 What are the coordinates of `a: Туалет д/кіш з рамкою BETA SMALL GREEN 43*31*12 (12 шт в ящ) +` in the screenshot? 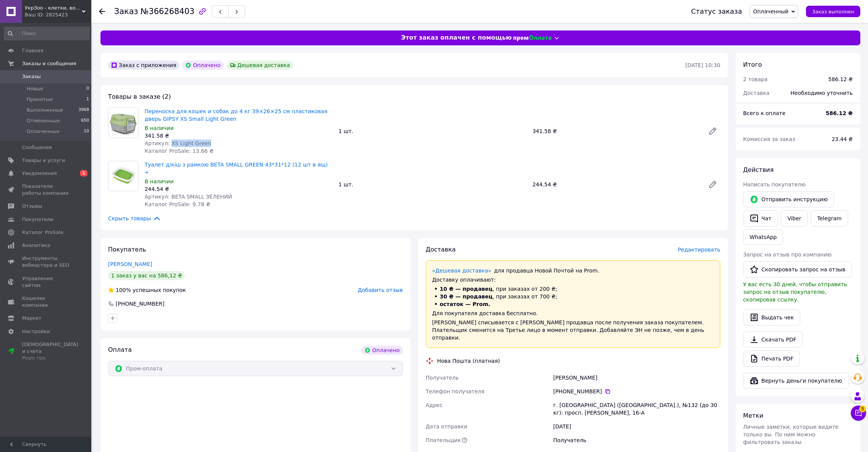 It's located at (236, 169).